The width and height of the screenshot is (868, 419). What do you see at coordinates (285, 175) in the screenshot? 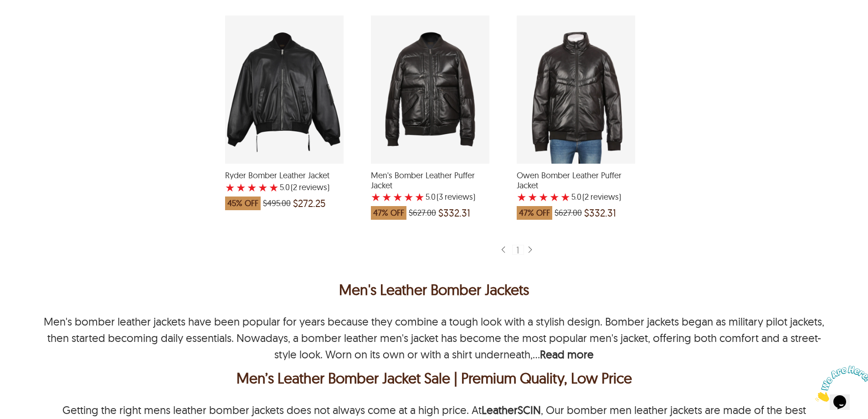
I see `span: Ryder Bomber Leather Jacket` at bounding box center [285, 175].